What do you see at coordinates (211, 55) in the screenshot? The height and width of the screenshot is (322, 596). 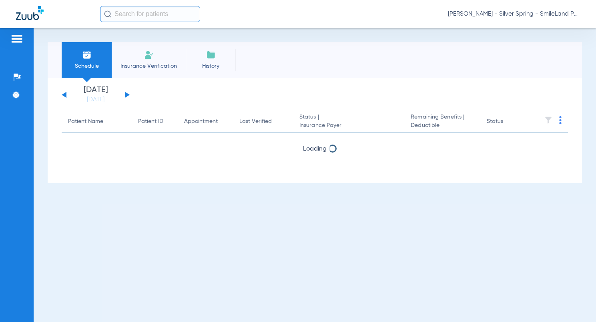 I see `img: History` at bounding box center [211, 55].